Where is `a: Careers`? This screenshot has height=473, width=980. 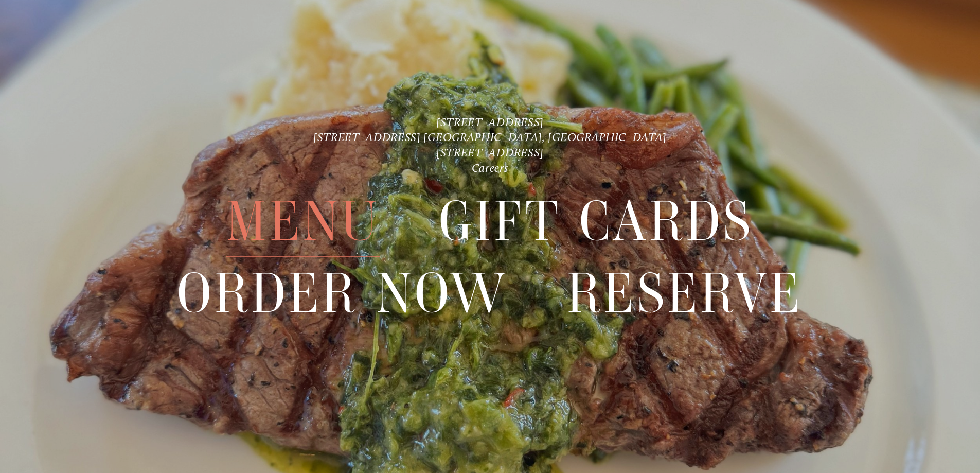 a: Careers is located at coordinates (490, 167).